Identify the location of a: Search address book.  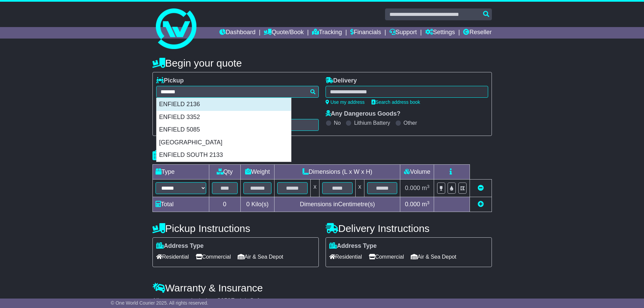
(396, 102).